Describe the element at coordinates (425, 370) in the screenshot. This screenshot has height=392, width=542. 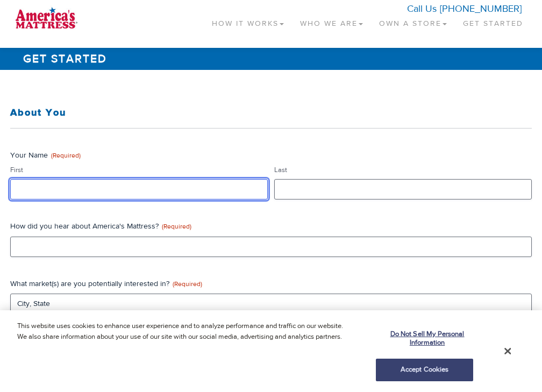
I see `button: Accept Cookies` at that location.